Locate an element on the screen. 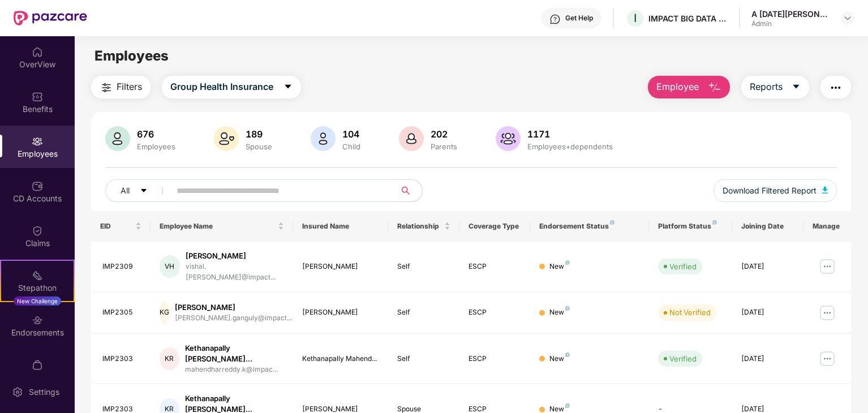 Image resolution: width=868 pixels, height=413 pixels. img: svg+xml;base64,PHN2ZyBpZD0iQ2xhaW0iIHhtbG5zPSJodHRwOi8vd3d3LnczLm9yZy8yMDAwL3N2ZyIgd2lkdGg9IjIwIi... is located at coordinates (38, 231).